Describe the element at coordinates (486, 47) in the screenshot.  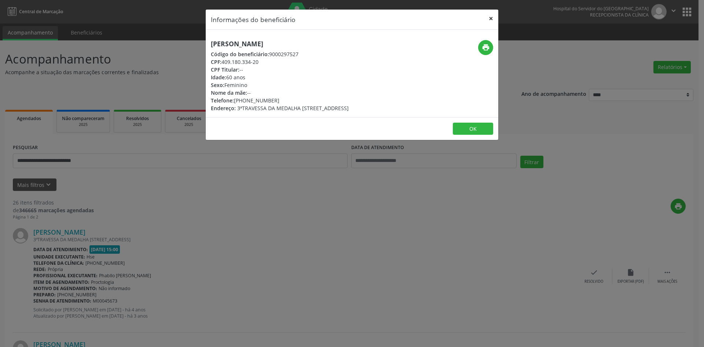
I see `button: print` at that location.